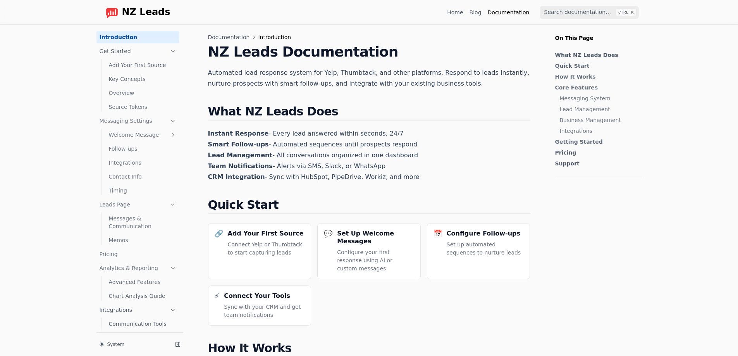 Image resolution: width=738 pixels, height=356 pixels. I want to click on a: Messaging Settings, so click(138, 121).